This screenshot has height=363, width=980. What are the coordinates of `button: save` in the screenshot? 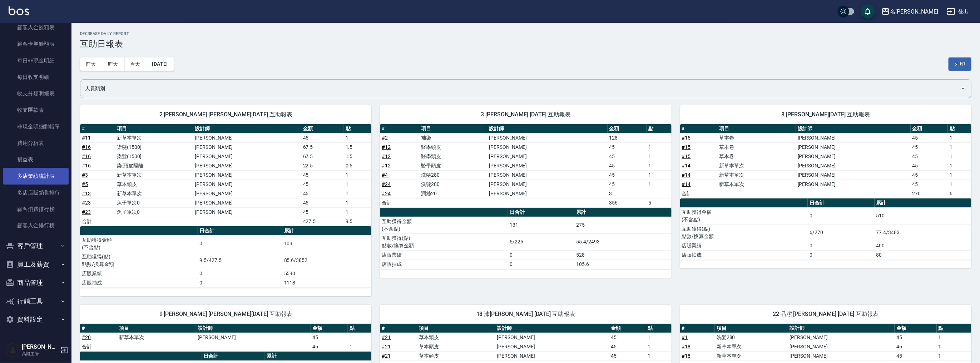 It's located at (868, 12).